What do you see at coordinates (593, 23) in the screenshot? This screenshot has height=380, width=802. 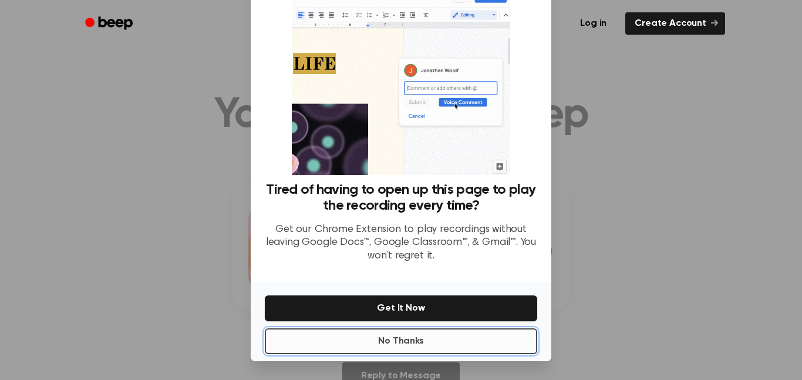 I see `a: Log in` at bounding box center [593, 23].